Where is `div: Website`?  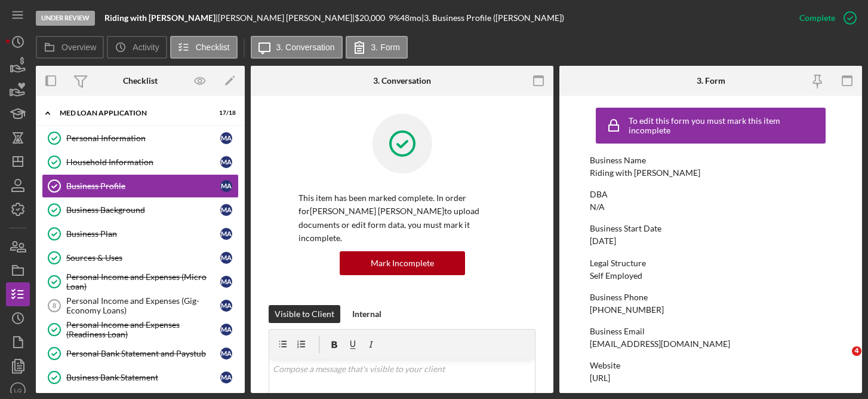 div: Website is located at coordinates (711, 365).